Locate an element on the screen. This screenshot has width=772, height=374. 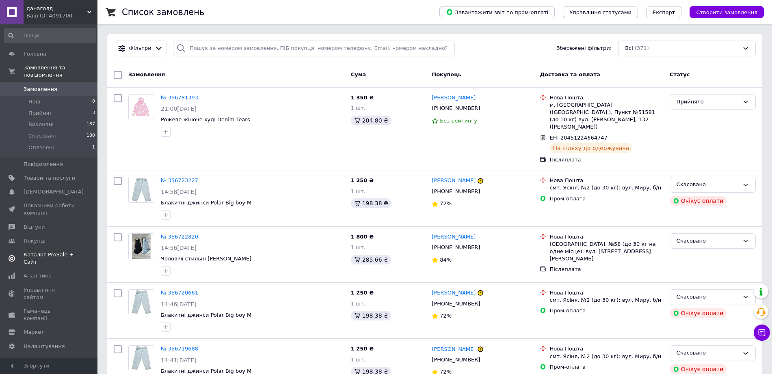
button: Створити замовлення is located at coordinates (726, 12).